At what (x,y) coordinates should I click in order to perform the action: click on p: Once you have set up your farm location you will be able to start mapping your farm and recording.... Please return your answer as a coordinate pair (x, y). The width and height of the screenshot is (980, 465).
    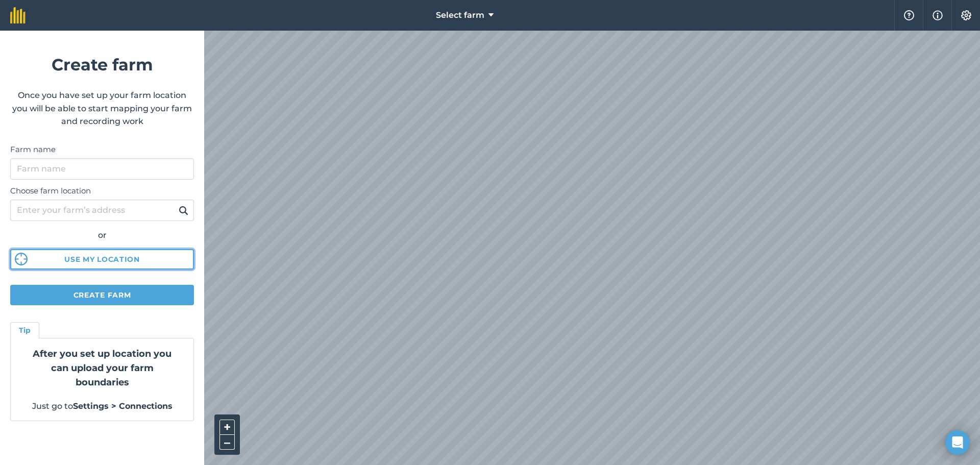
    Looking at the image, I should click on (102, 108).